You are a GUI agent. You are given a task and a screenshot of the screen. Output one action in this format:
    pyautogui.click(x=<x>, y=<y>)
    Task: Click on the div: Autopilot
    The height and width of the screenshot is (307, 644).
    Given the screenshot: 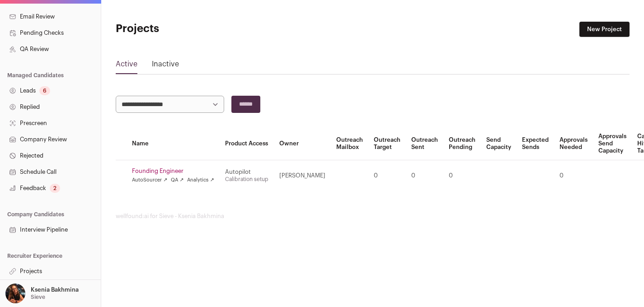 What is the action you would take?
    pyautogui.click(x=247, y=172)
    